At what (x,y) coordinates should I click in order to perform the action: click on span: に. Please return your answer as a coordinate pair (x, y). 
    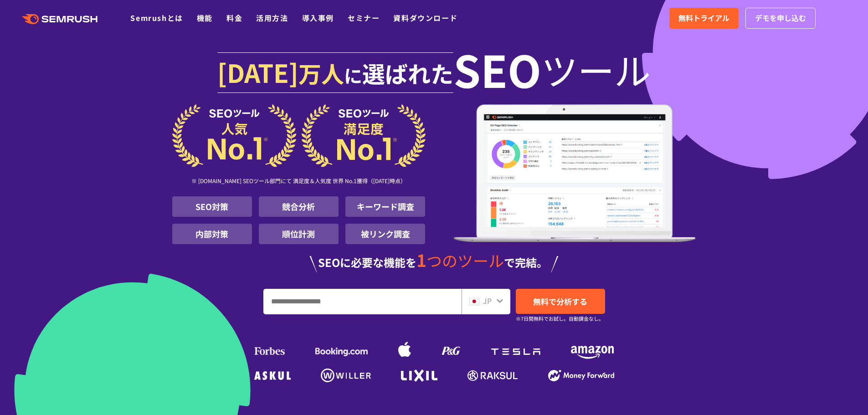
    Looking at the image, I should click on (353, 75).